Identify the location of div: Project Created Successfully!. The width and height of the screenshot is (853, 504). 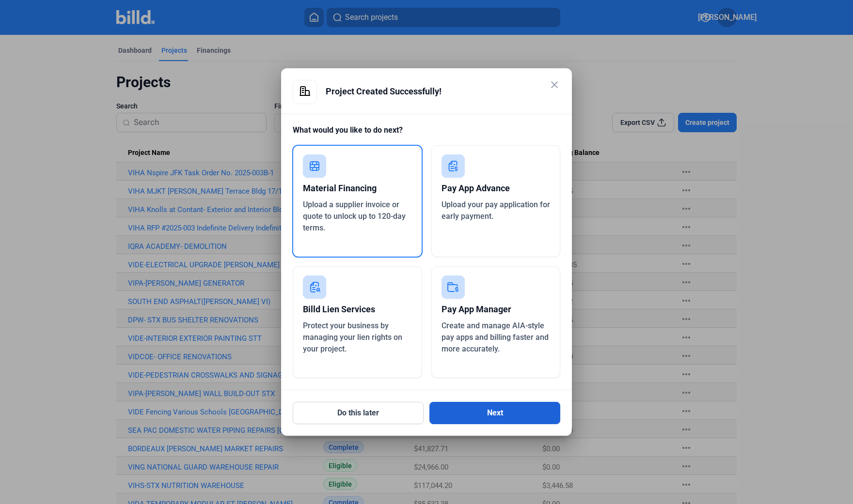
(443, 92).